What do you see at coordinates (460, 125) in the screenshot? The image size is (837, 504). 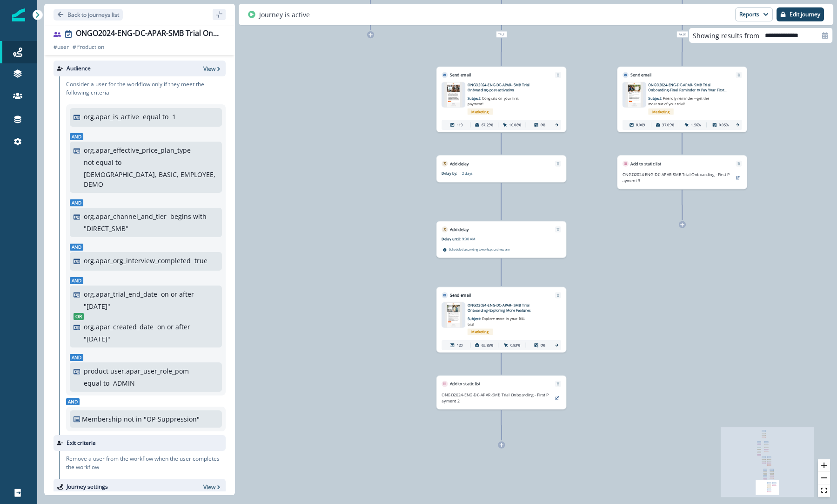 I see `p: 119` at bounding box center [460, 125].